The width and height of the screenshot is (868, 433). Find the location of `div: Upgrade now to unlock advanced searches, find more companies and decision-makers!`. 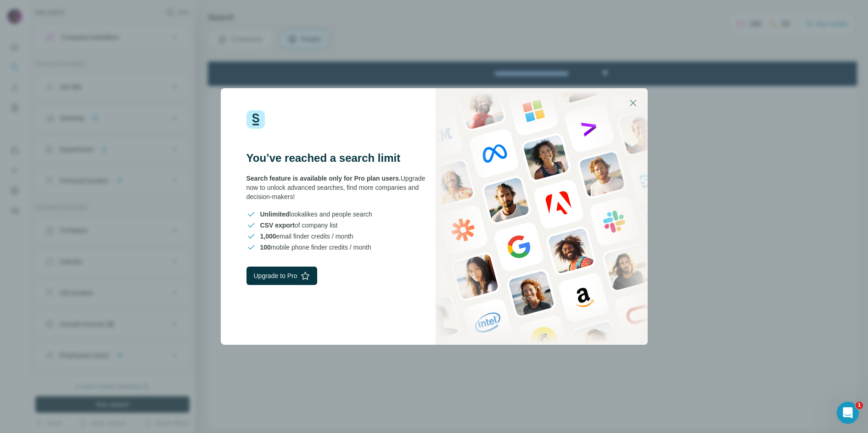

div: Upgrade now to unlock advanced searches, find more companies and decision-makers! is located at coordinates (340, 188).